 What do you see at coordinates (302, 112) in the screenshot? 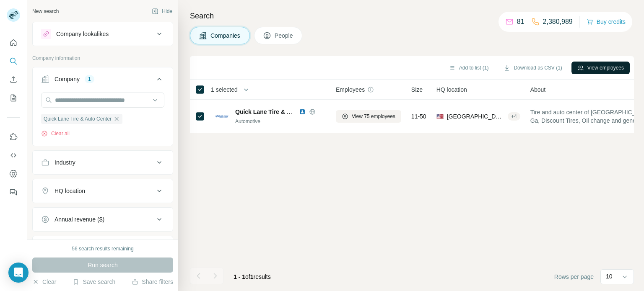
I see `img: LinkedIn logo` at bounding box center [302, 112].